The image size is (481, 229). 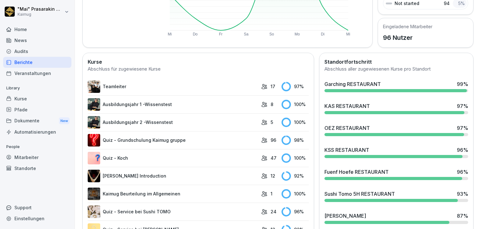 I want to click on img: t7brl8l3g3sjoed8o8dm9hn8.png, so click(x=94, y=158).